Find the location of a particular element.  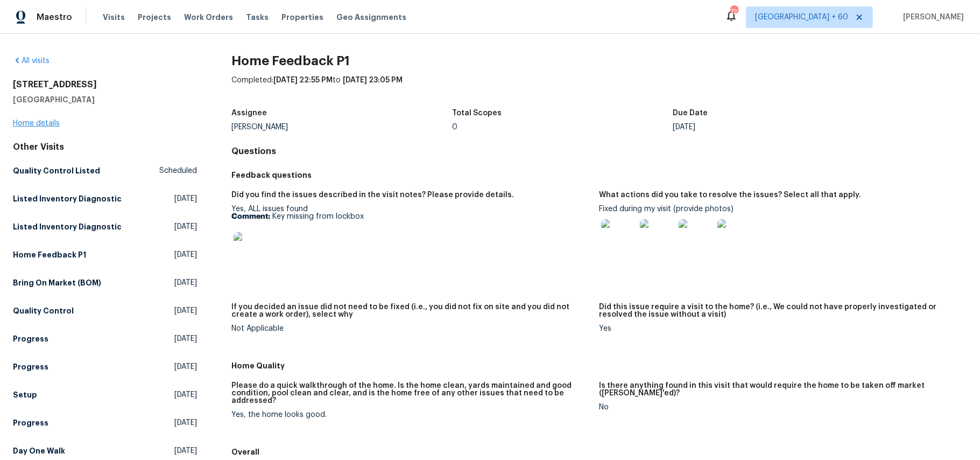

span: Scheduled is located at coordinates (178, 171).